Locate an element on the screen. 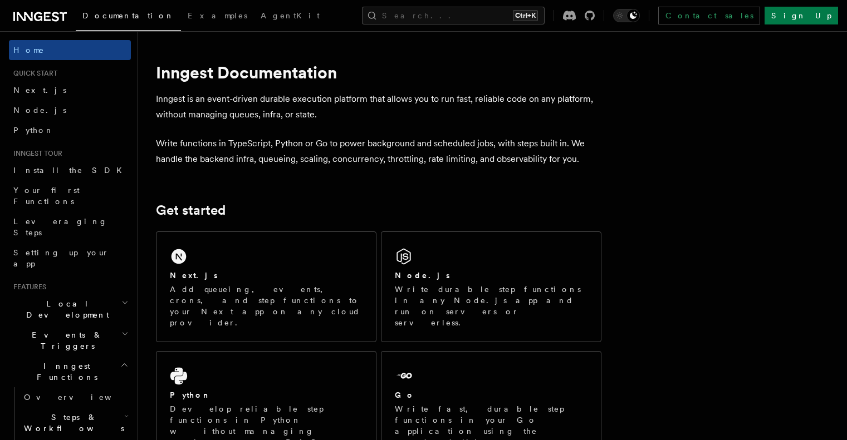 Image resolution: width=847 pixels, height=440 pixels. a: Python is located at coordinates (70, 130).